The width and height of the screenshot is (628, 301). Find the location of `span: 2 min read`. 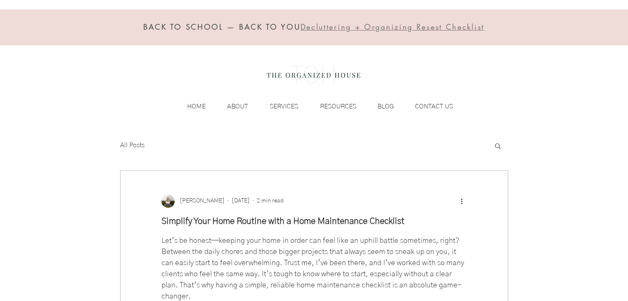

span: 2 min read is located at coordinates (270, 201).